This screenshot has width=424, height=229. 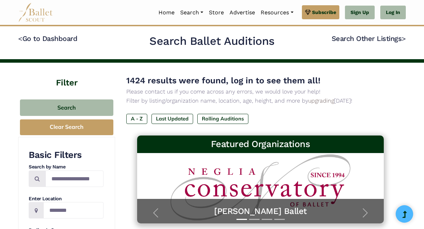 I want to click on a: <Go to Dashboard, so click(x=48, y=38).